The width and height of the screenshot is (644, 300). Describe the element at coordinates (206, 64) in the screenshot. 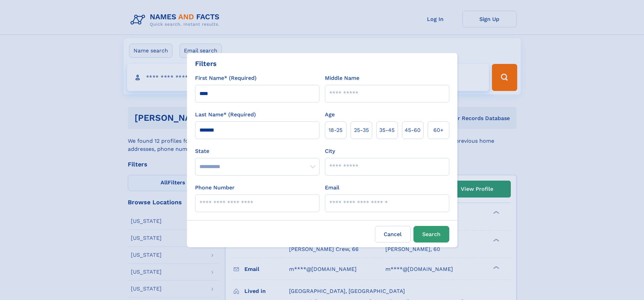

I see `div: Filters` at that location.